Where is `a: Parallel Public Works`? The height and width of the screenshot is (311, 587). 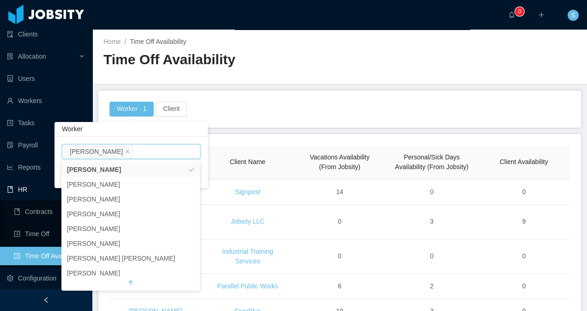 a: Parallel Public Works is located at coordinates (247, 286).